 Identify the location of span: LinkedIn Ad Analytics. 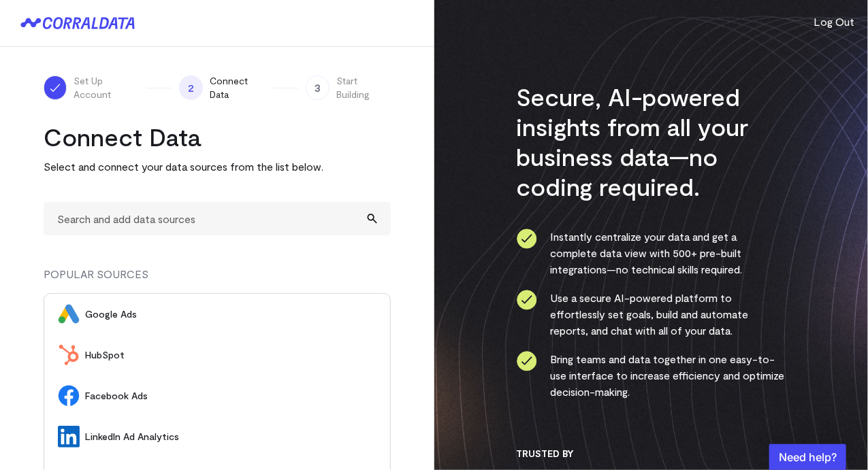
(231, 437).